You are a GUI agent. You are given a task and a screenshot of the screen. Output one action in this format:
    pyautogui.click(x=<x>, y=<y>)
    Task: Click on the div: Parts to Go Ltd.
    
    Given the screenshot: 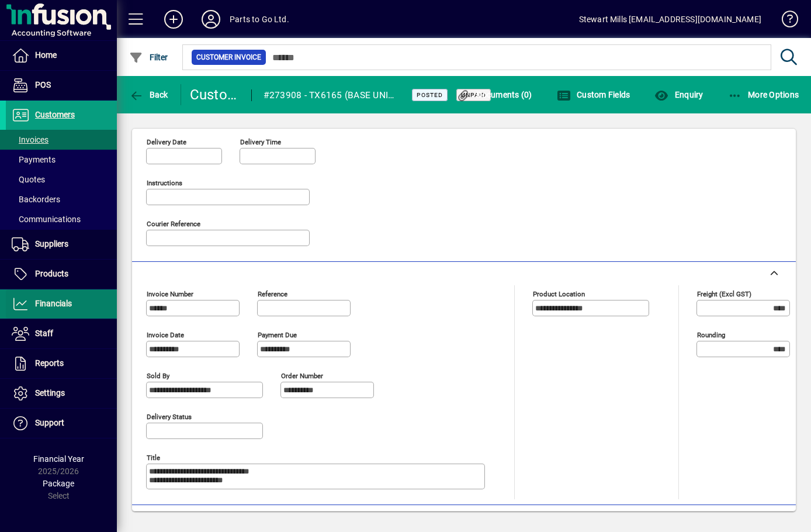 What is the action you would take?
    pyautogui.click(x=259, y=19)
    